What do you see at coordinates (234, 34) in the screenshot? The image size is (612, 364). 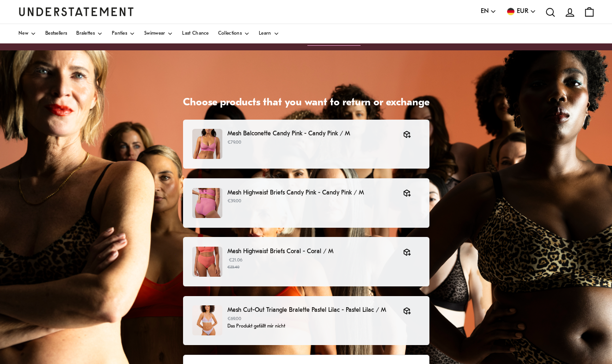 I see `a: Collections` at bounding box center [234, 34].